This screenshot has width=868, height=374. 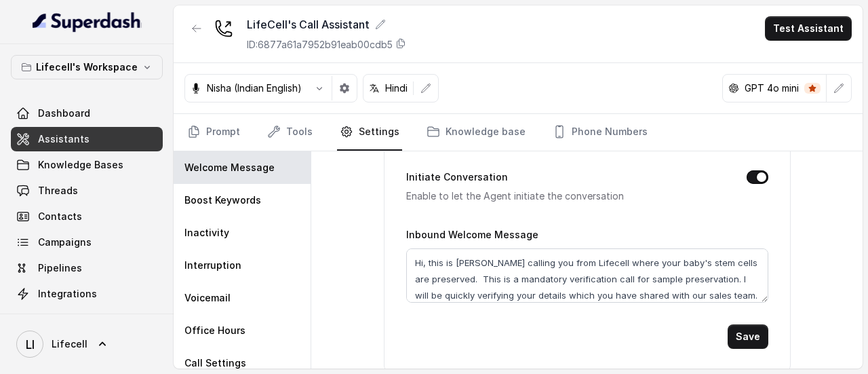 What do you see at coordinates (222, 200) in the screenshot?
I see `p: Boost Keywords` at bounding box center [222, 200].